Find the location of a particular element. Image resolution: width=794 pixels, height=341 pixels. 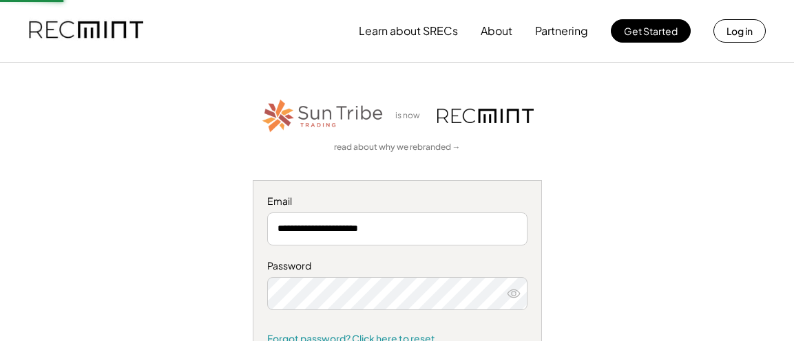

div: Password is located at coordinates (397, 266).